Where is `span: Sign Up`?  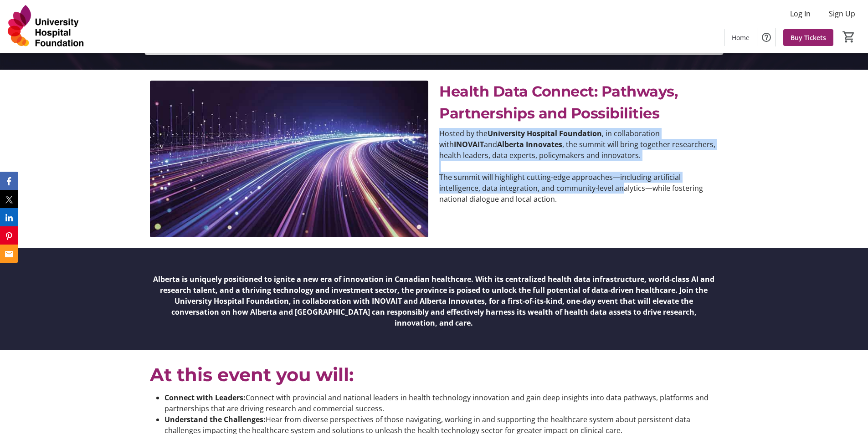
span: Sign Up is located at coordinates (843, 14).